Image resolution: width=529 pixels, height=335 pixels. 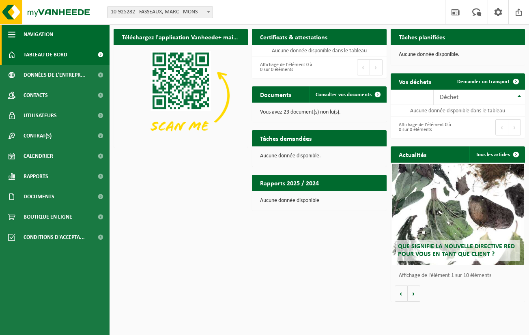 What do you see at coordinates (181, 37) in the screenshot?
I see `h2: Téléchargez l'application Vanheede+ maintenant!` at bounding box center [181, 37].